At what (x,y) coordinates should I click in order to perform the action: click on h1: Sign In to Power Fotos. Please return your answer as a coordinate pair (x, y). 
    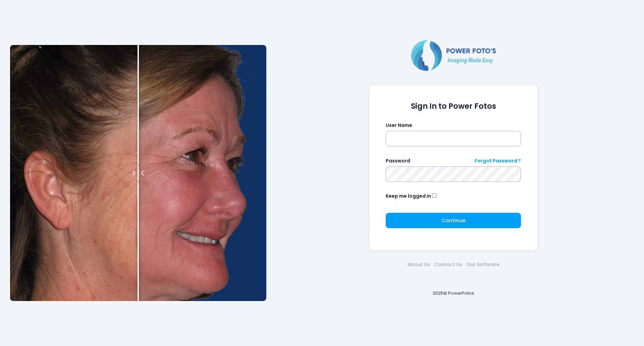
    Looking at the image, I should click on (453, 106).